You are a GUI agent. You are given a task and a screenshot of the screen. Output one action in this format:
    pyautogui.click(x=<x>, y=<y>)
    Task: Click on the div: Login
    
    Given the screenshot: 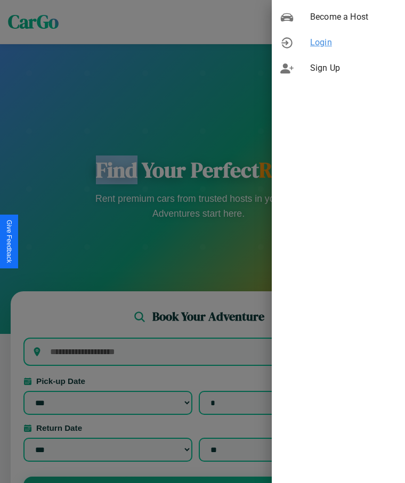 What is the action you would take?
    pyautogui.click(x=338, y=43)
    